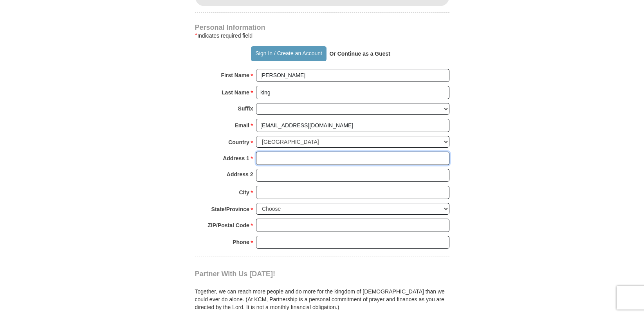  Describe the element at coordinates (244, 192) in the screenshot. I see `strong: City` at that location.